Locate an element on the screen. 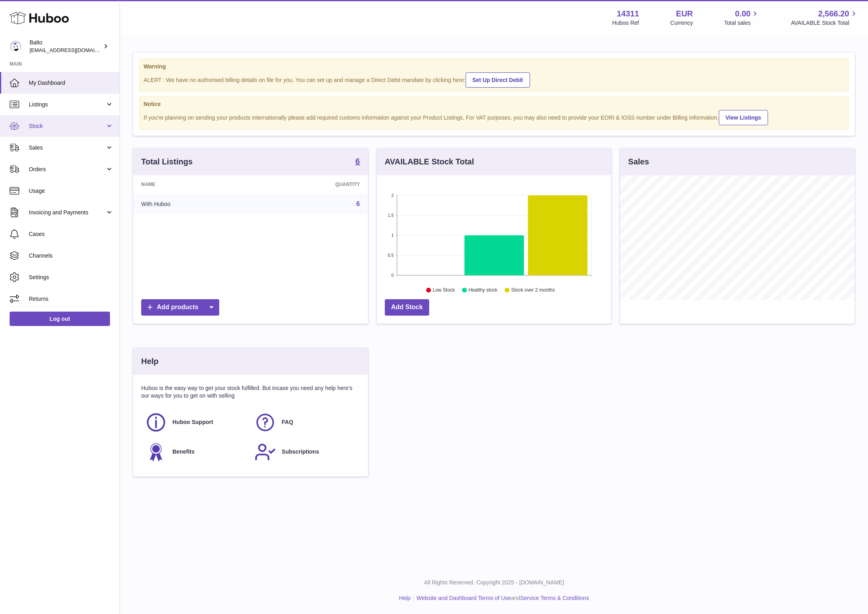  h3: Total Listings is located at coordinates (166, 161).